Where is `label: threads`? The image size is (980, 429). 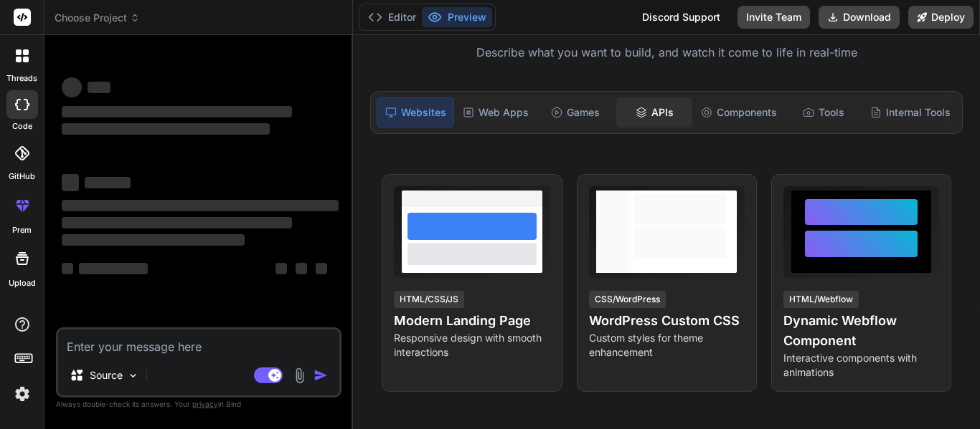 label: threads is located at coordinates (22, 78).